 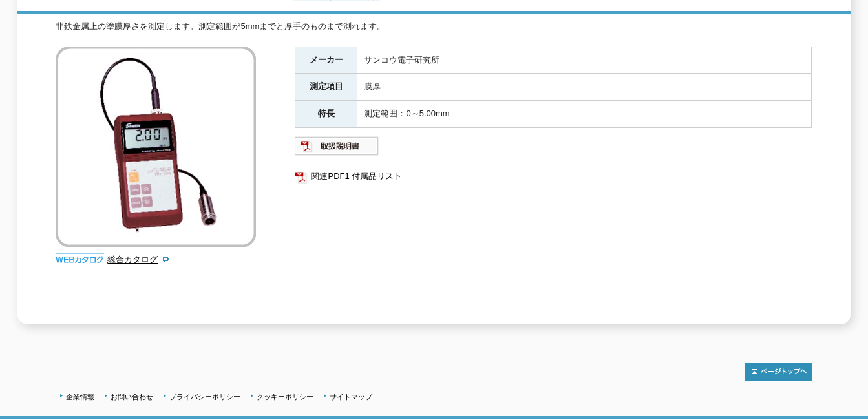 I want to click on a: プライバシーポリシー, so click(x=205, y=397).